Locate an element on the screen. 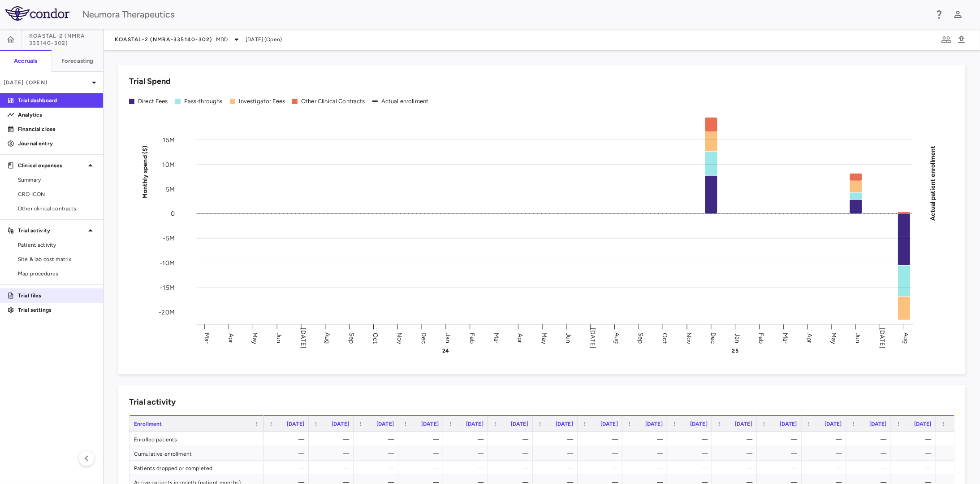 The width and height of the screenshot is (980, 484). div: Patients dropped or completed is located at coordinates (196, 467).